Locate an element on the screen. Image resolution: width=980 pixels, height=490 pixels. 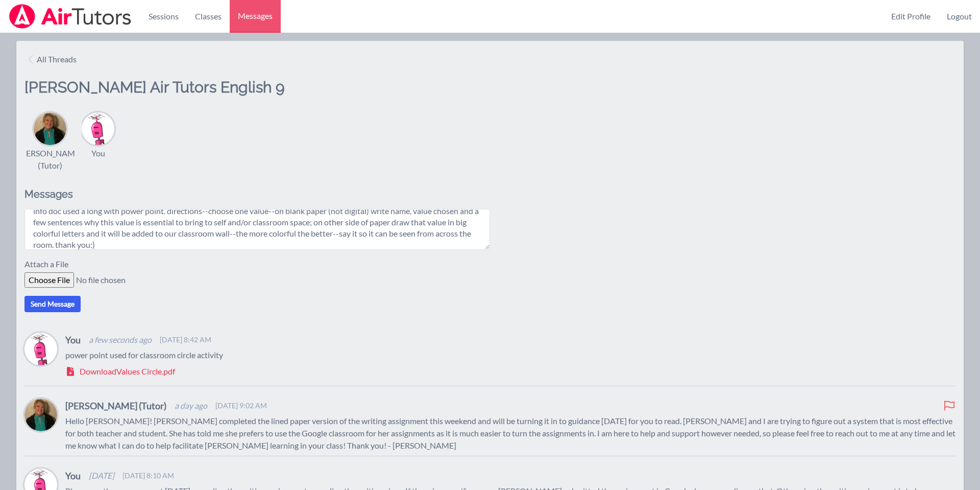
button: Send Message is located at coordinates (52, 304).